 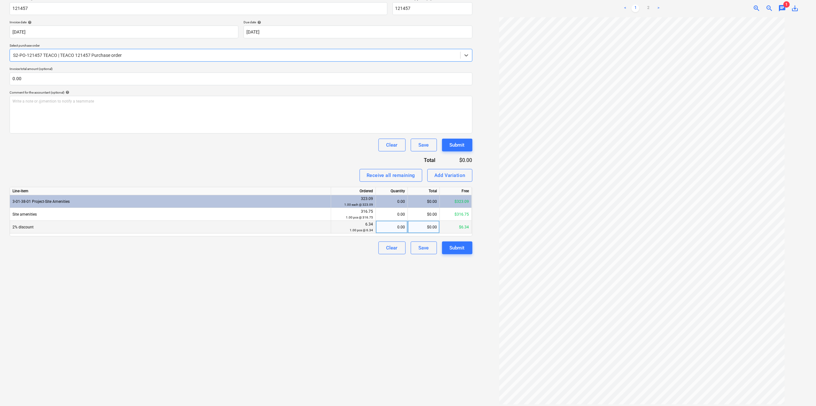 What do you see at coordinates (391, 176) in the screenshot?
I see `div: Receive all remaining` at bounding box center [391, 176].